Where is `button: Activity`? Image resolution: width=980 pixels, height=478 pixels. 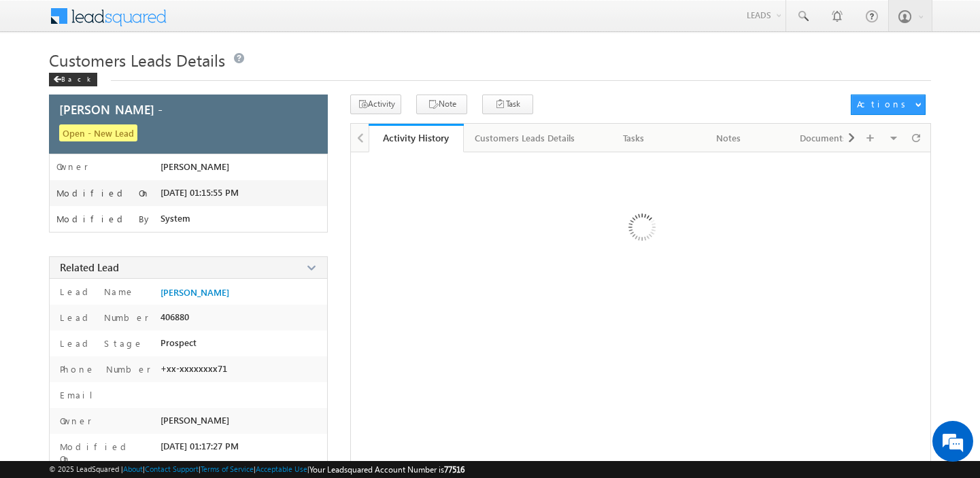 button: Activity is located at coordinates (376, 104).